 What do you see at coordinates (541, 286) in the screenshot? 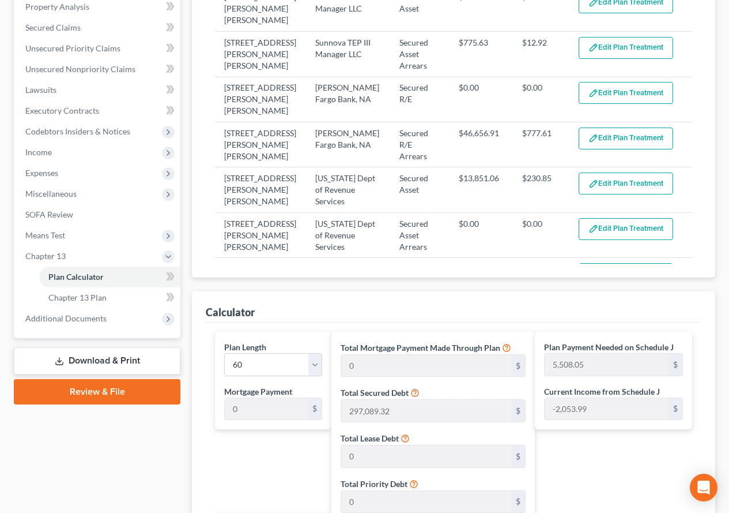
I see `td: $1,332.53` at bounding box center [541, 286].